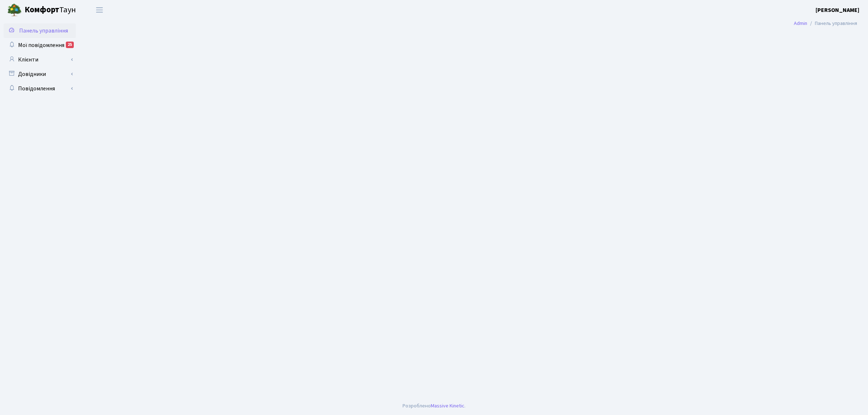 This screenshot has height=415, width=868. I want to click on div: 25, so click(70, 45).